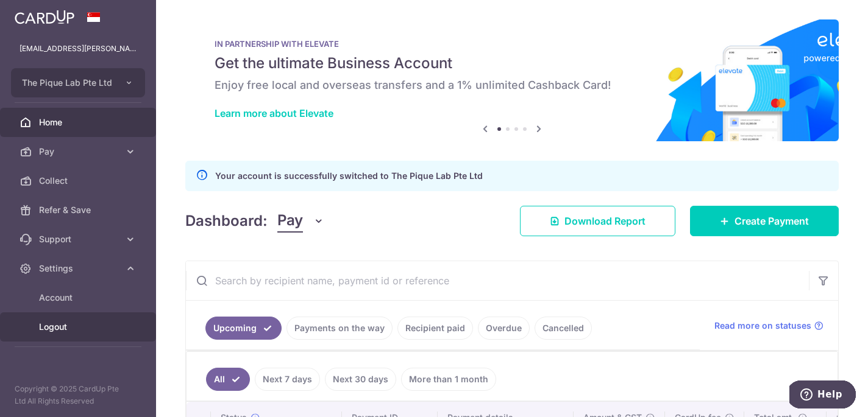 The width and height of the screenshot is (868, 417). I want to click on span: Logout, so click(79, 327).